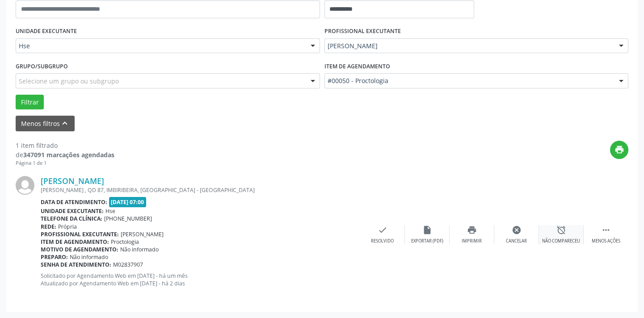  Describe the element at coordinates (357, 66) in the screenshot. I see `label: Item de agendamento` at that location.